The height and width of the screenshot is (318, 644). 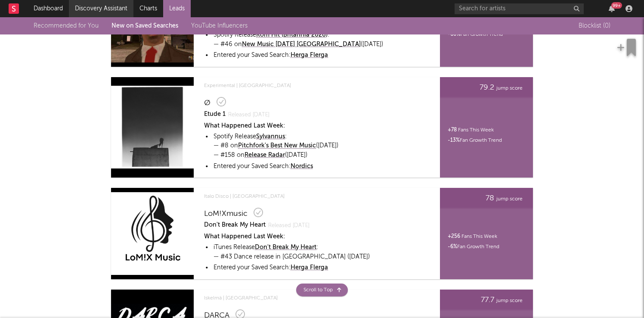 What do you see at coordinates (219, 26) in the screenshot?
I see `a: YouTube Influencers` at bounding box center [219, 26].